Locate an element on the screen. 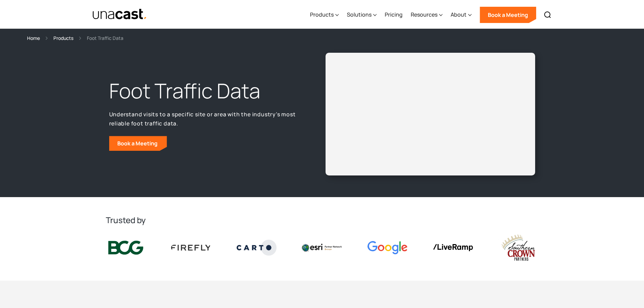 This screenshot has height=308, width=644. img: Carto logo is located at coordinates (257, 248).